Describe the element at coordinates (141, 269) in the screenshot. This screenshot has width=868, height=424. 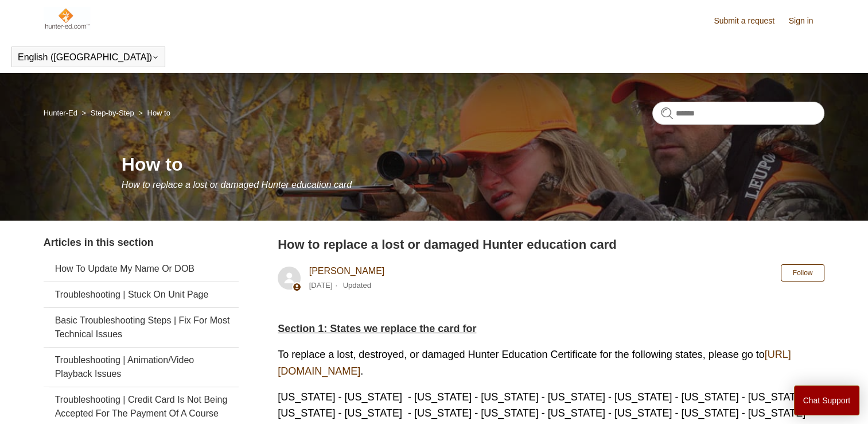
I see `a: How To Update My Name Or DOB` at that location.